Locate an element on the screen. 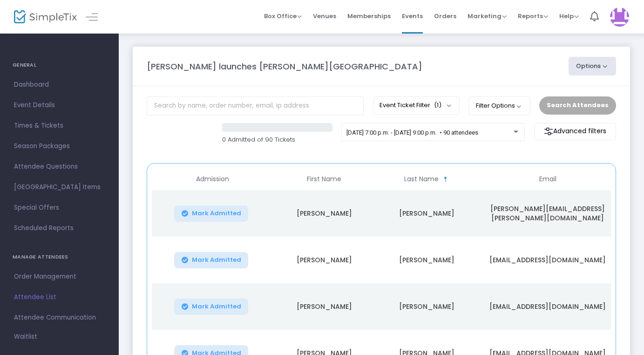 This screenshot has height=355, width=644. span: Orders is located at coordinates (445, 16).